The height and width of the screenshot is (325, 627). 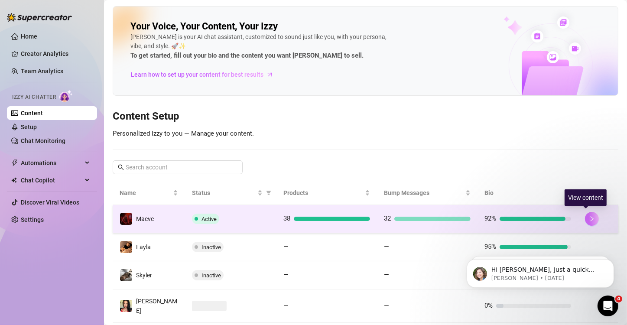 I want to click on h2: Your Voice, Your Content, Your Izzy, so click(x=204, y=26).